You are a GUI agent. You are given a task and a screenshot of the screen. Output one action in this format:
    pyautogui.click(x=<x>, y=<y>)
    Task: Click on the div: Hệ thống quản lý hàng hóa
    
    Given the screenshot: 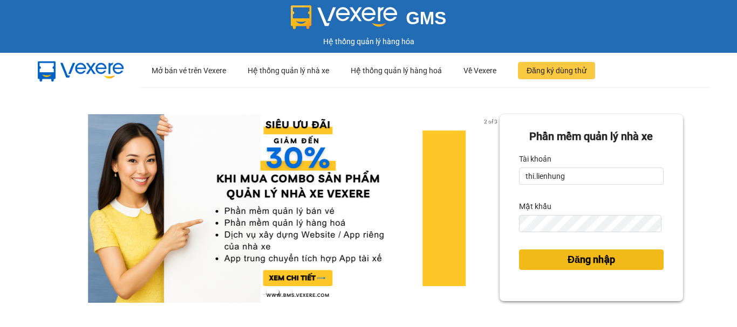 What is the action you would take?
    pyautogui.click(x=368, y=42)
    